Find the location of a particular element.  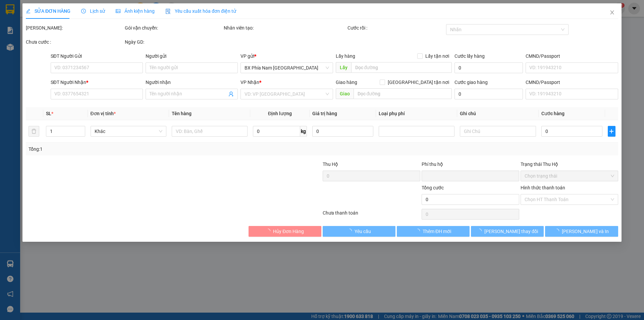

span: SỬA ĐƠN HÀNG is located at coordinates (48, 11).